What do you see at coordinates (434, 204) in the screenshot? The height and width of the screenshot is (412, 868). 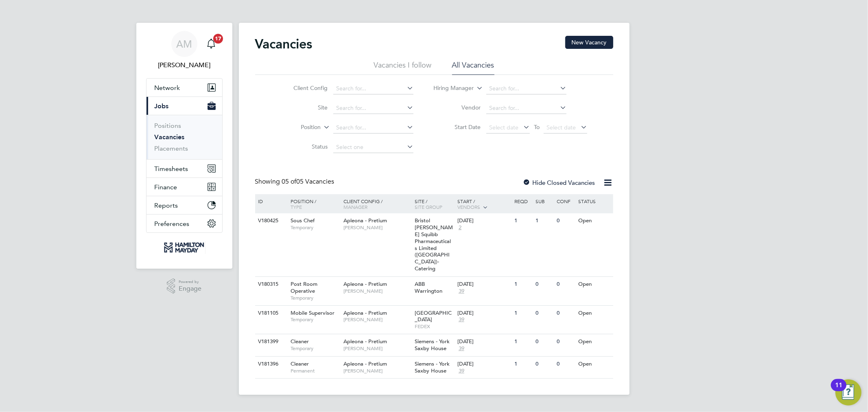 I see `div: Site /` at bounding box center [434, 204].